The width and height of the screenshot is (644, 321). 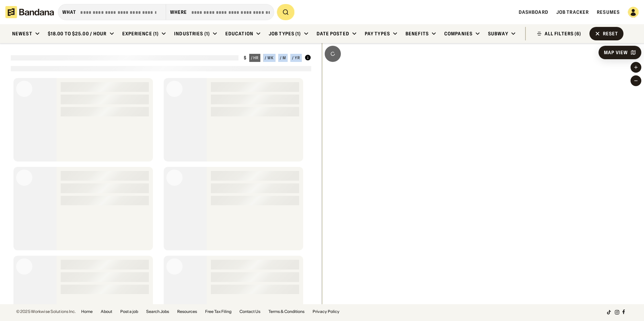 What do you see at coordinates (140, 33) in the screenshot?
I see `div: Experience (1)` at bounding box center [140, 33].